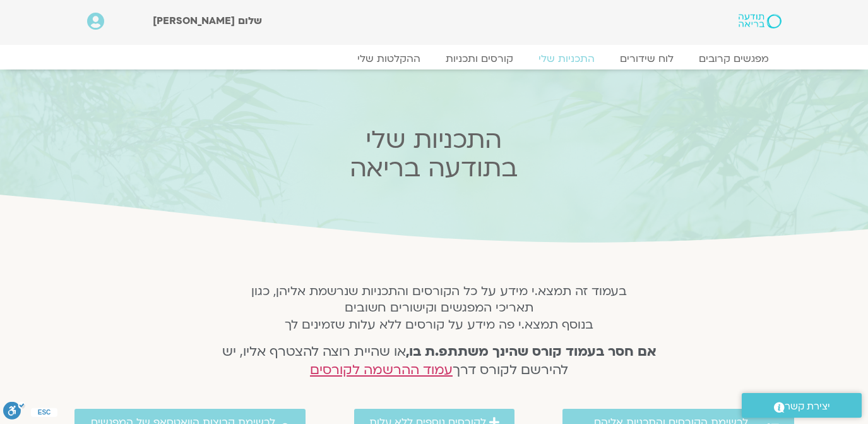 This screenshot has width=868, height=424. What do you see at coordinates (434, 58) in the screenshot?
I see `nav: Menu` at bounding box center [434, 58].